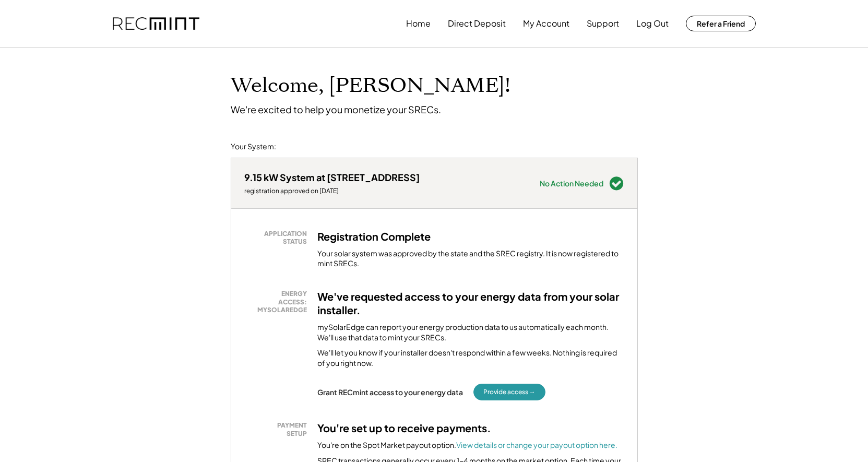  I want to click on button: Home, so click(418, 23).